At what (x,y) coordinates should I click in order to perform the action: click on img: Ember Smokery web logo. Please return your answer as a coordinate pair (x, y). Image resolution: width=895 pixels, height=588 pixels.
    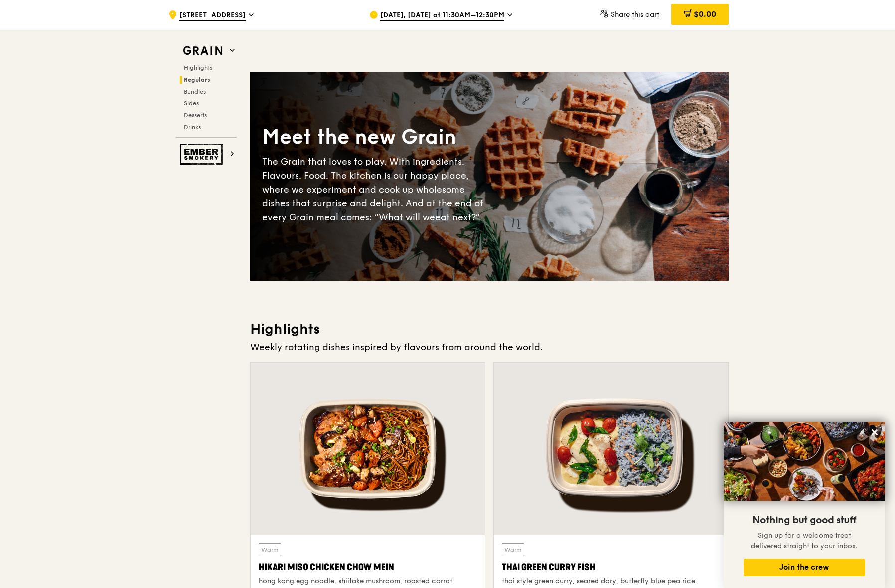
    Looking at the image, I should click on (203, 154).